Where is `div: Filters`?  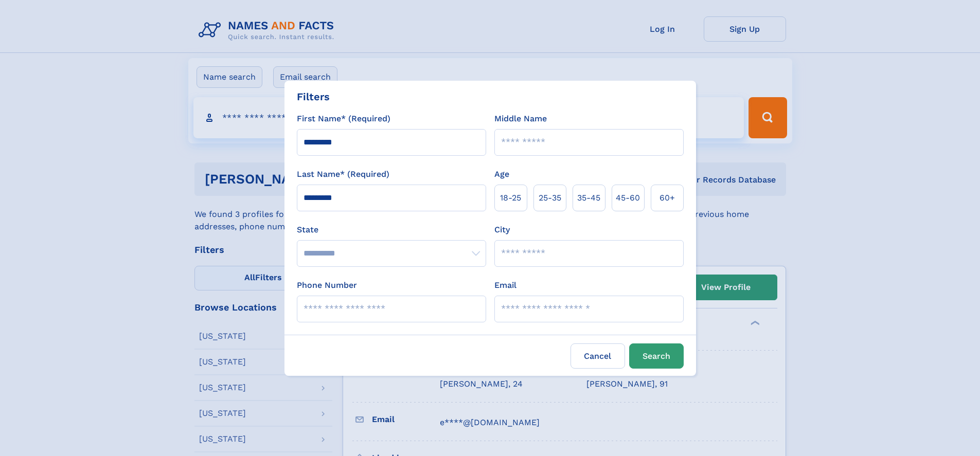 div: Filters is located at coordinates (313, 97).